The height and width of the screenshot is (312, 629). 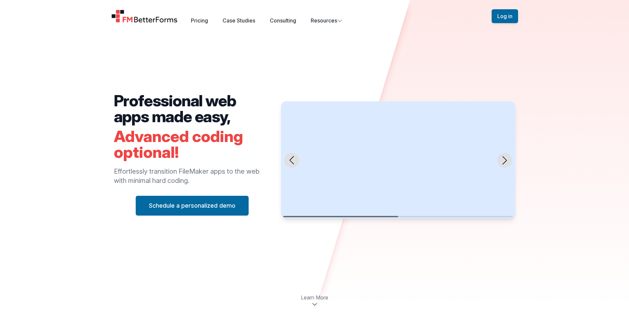 I want to click on h2: Advanced coding optional!, so click(x=192, y=144).